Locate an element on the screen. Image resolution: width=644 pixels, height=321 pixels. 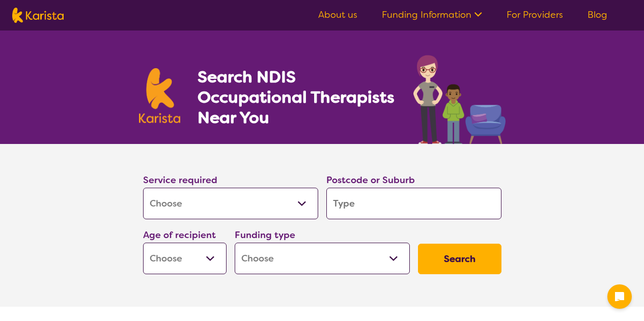
label: Funding type is located at coordinates (265, 235).